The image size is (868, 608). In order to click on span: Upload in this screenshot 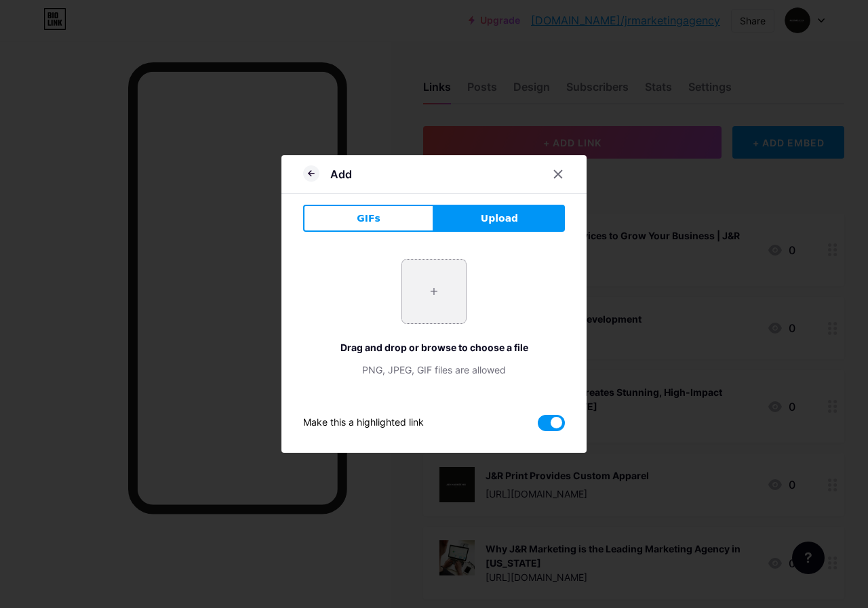, I will do `click(499, 219)`.